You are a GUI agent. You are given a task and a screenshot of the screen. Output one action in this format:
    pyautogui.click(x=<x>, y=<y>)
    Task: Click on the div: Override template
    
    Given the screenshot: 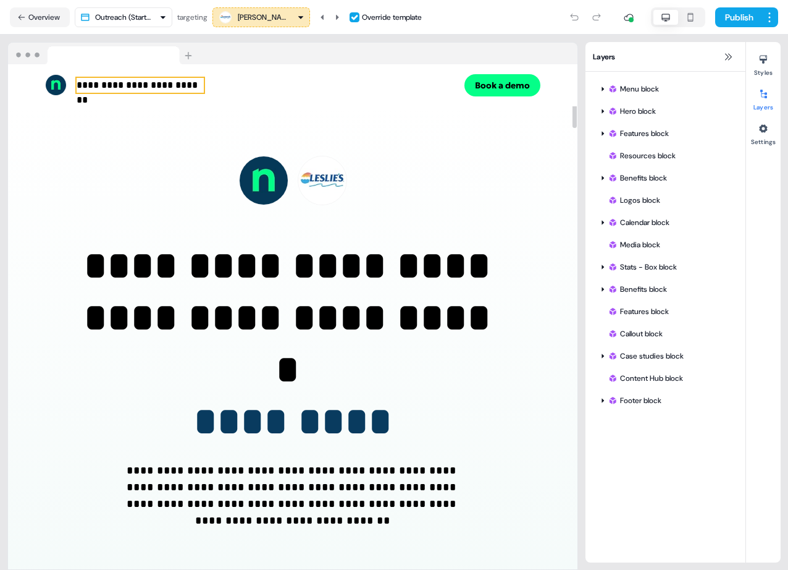 What is the action you would take?
    pyautogui.click(x=392, y=17)
    